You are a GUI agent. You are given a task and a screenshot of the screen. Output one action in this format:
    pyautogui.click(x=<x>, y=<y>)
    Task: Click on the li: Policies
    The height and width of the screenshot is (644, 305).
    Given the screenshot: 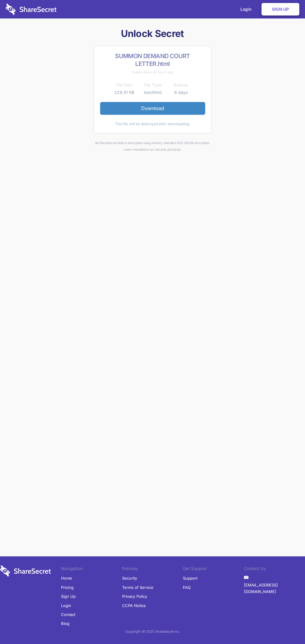 What is the action you would take?
    pyautogui.click(x=152, y=569)
    